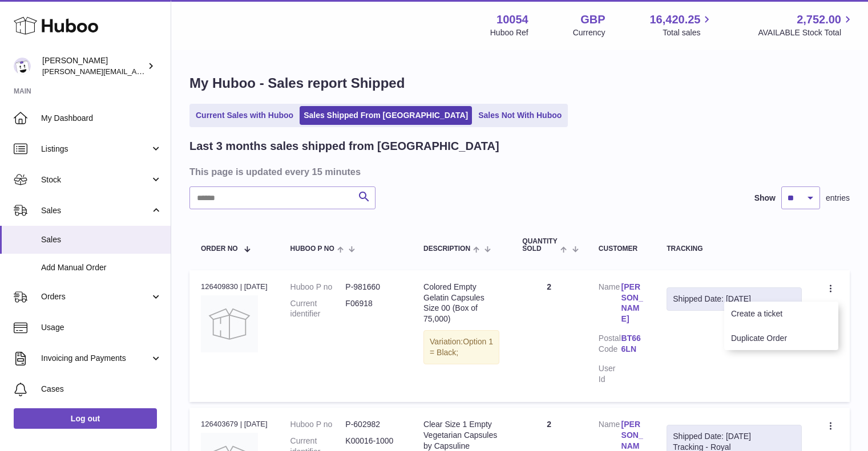  What do you see at coordinates (592, 20) in the screenshot?
I see `strong: GBP` at bounding box center [592, 20].